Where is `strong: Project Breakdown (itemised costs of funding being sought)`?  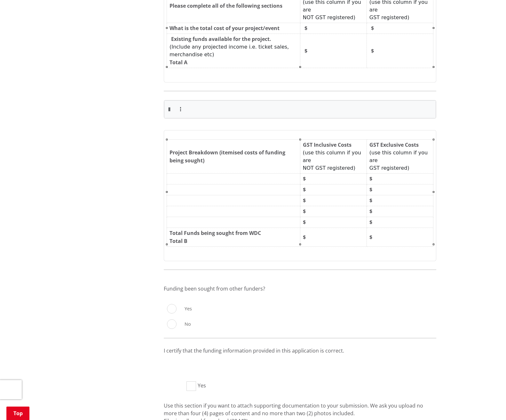
strong: Project Breakdown (itemised costs of funding being sought) is located at coordinates (228, 156).